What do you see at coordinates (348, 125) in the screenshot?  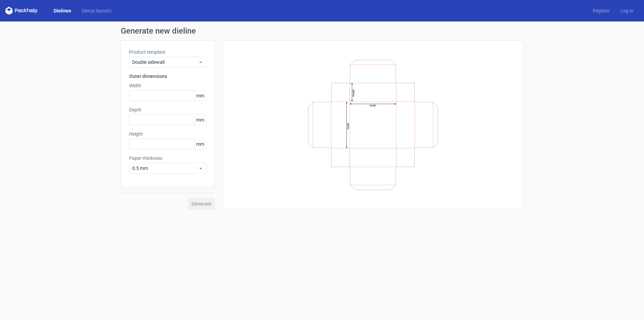 I see `text: Depth` at bounding box center [348, 125].